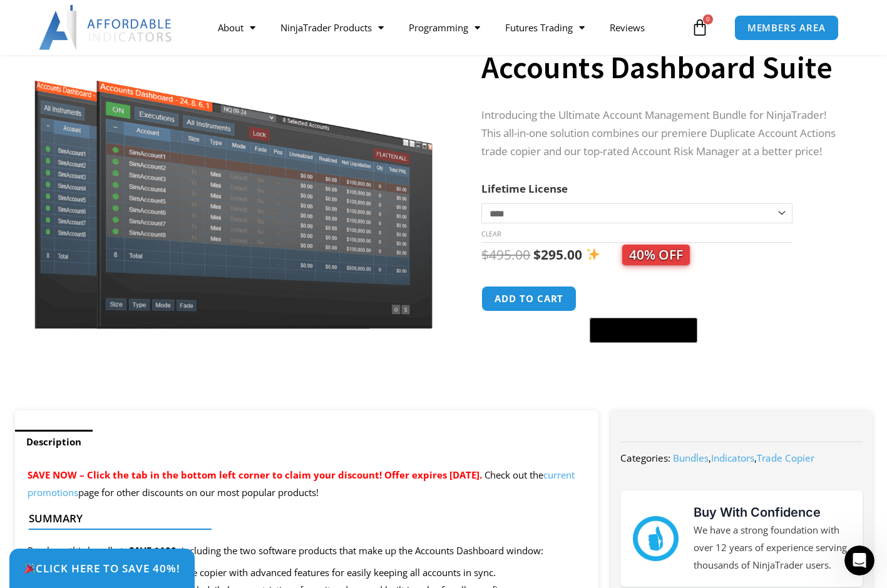 The width and height of the screenshot is (887, 588). Describe the element at coordinates (732, 458) in the screenshot. I see `a: Indicators` at that location.